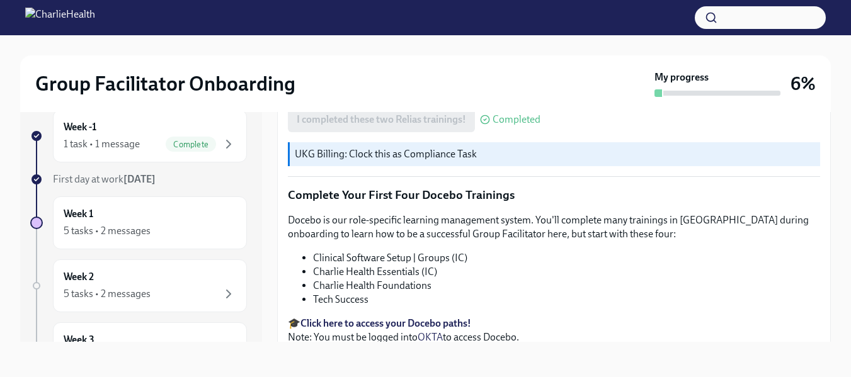  Describe the element at coordinates (566, 272) in the screenshot. I see `li: Charlie Health Essentials (IC)` at that location.